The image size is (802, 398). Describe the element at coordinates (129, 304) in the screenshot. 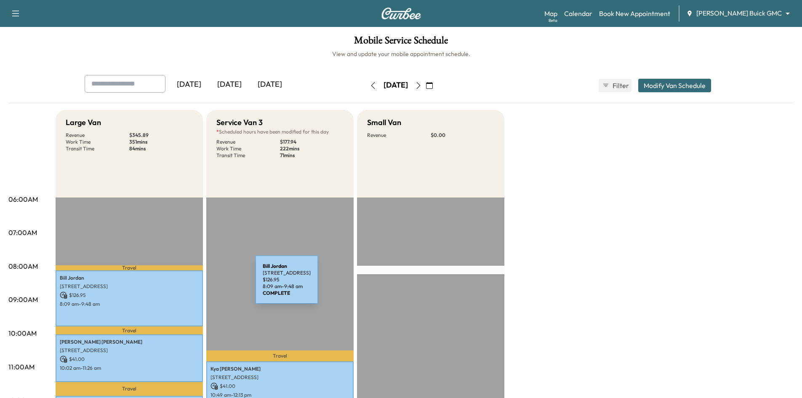

I see `p: 8:09 am - 9:48 am` at that location.